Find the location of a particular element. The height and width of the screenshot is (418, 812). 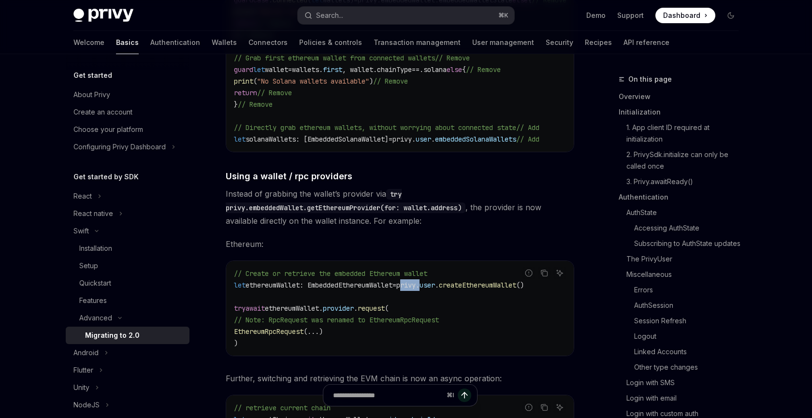

button: Toggle React native section is located at coordinates (128, 214).